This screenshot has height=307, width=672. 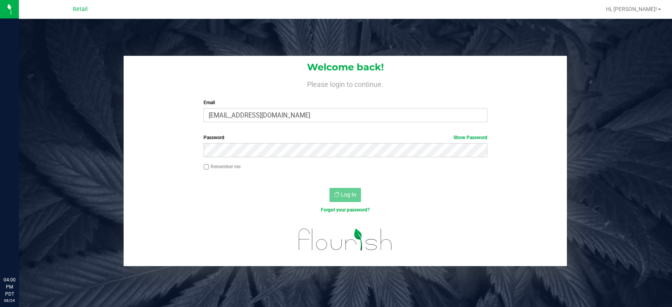 What do you see at coordinates (345, 83) in the screenshot?
I see `h4: Please login to continue.` at bounding box center [345, 83].